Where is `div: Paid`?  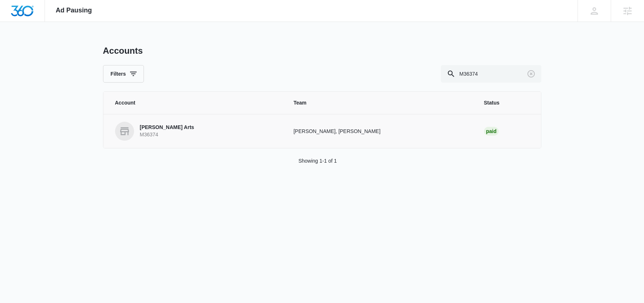
div: Paid is located at coordinates (491, 131).